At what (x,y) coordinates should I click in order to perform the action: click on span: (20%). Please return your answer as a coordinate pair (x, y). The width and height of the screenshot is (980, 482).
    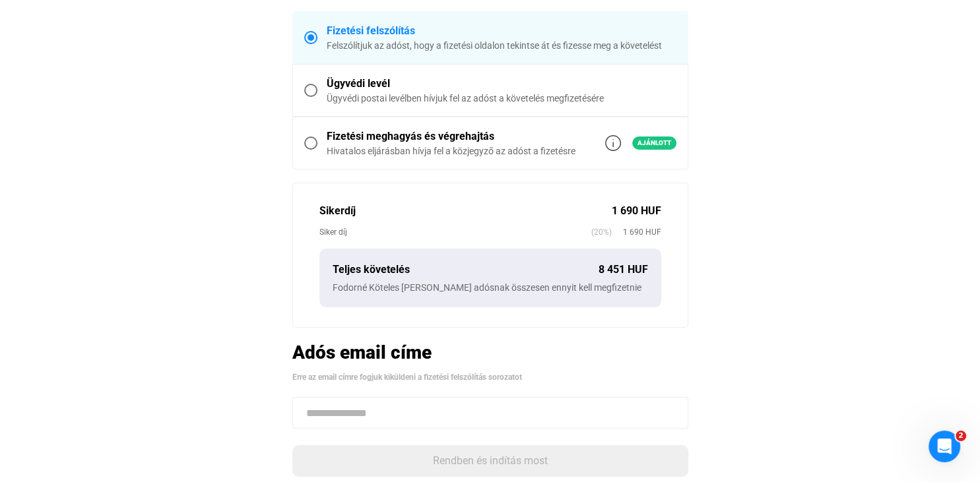
    Looking at the image, I should click on (601, 232).